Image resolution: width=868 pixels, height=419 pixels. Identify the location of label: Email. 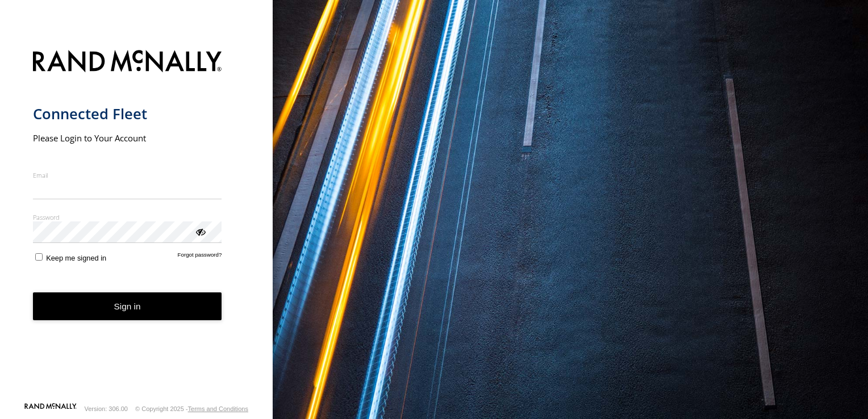
(127, 174).